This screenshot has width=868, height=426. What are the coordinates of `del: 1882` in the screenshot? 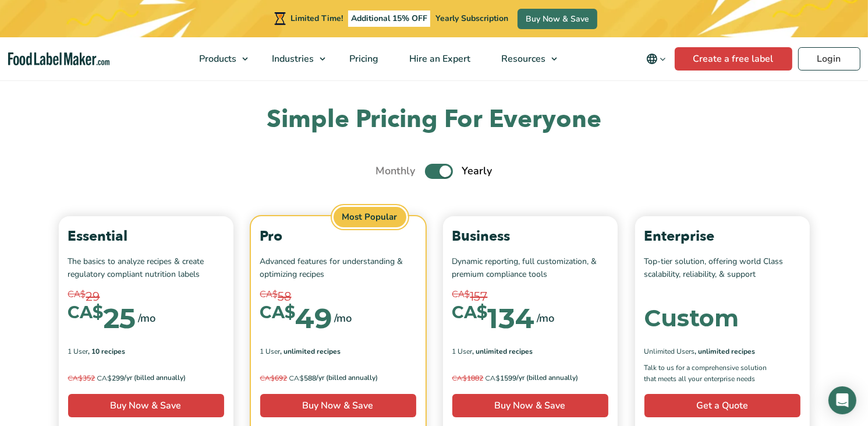 It's located at (468, 378).